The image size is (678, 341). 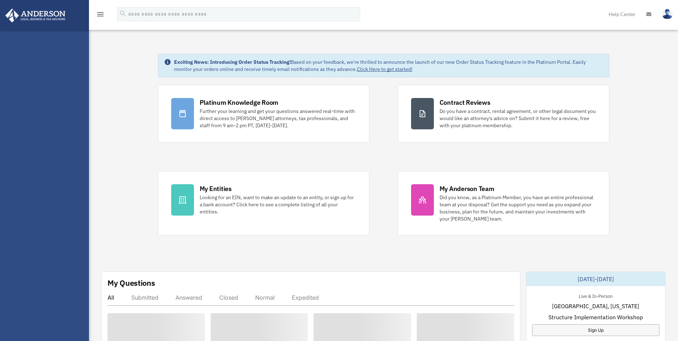 What do you see at coordinates (100, 15) in the screenshot?
I see `a: menu` at bounding box center [100, 15].